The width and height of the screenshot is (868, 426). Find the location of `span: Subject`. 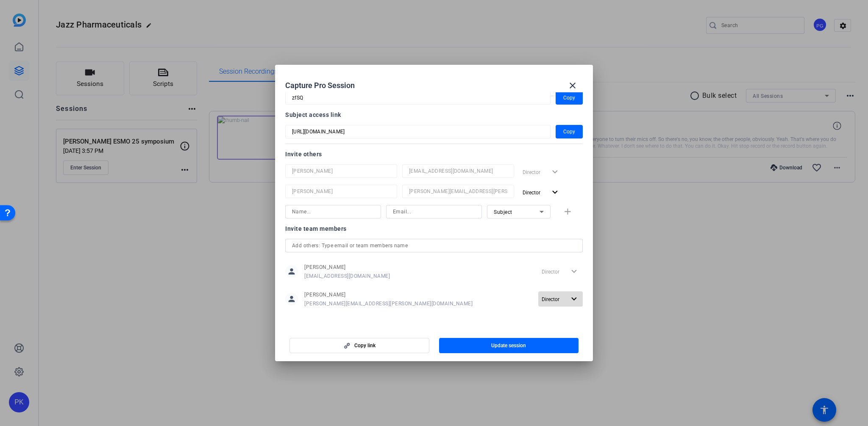

span: Subject is located at coordinates (503, 212).